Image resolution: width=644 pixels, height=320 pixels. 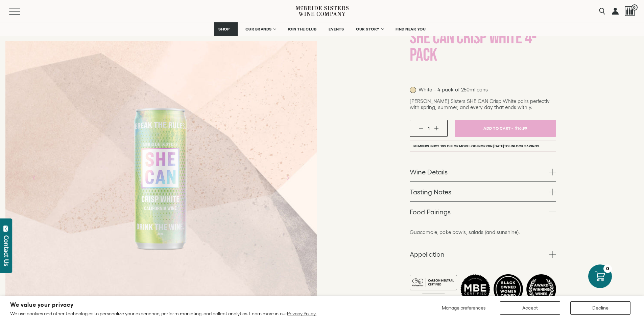 What do you see at coordinates (498, 128) in the screenshot?
I see `span: Add To Cart -` at bounding box center [498, 128].